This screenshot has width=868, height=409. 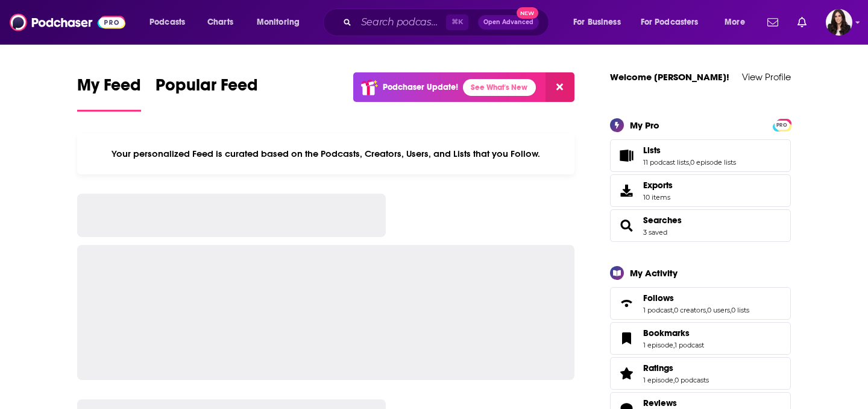 I want to click on span: For Business, so click(x=597, y=22).